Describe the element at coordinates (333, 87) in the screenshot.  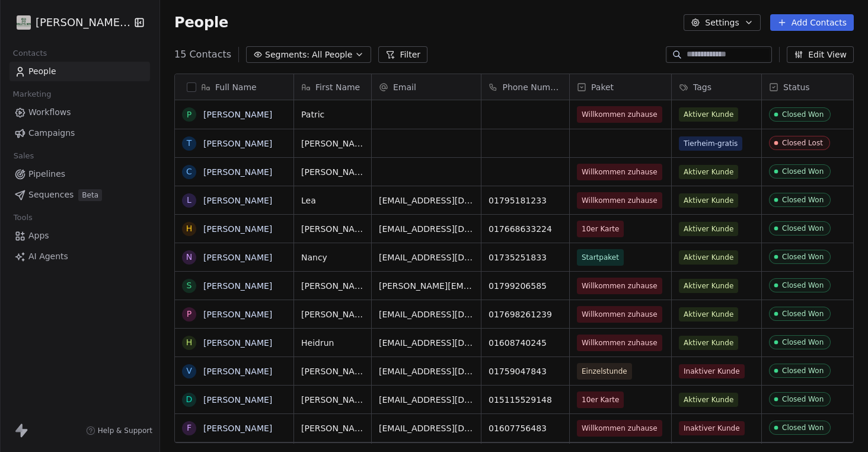
I see `div: First Name` at that location.